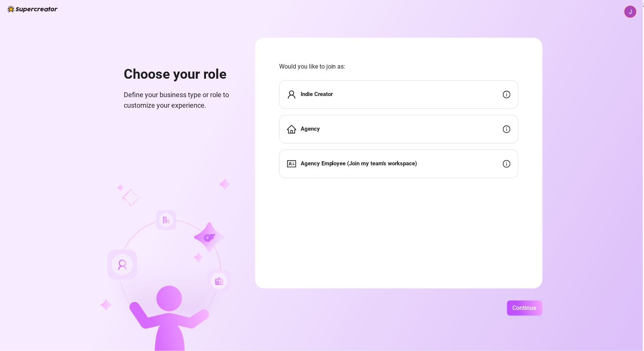 The width and height of the screenshot is (644, 351). Describe the element at coordinates (317, 94) in the screenshot. I see `strong: Indie Creator` at that location.